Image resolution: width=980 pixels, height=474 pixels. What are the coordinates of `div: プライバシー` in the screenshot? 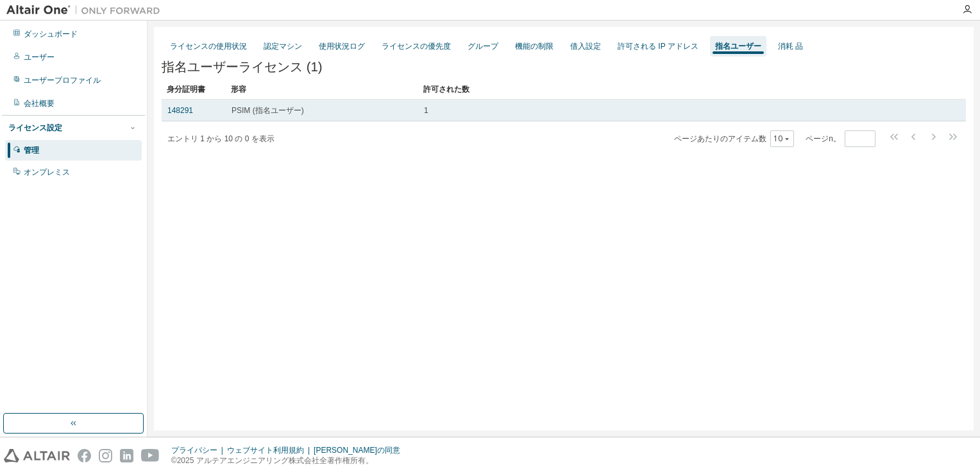 It's located at (199, 450).